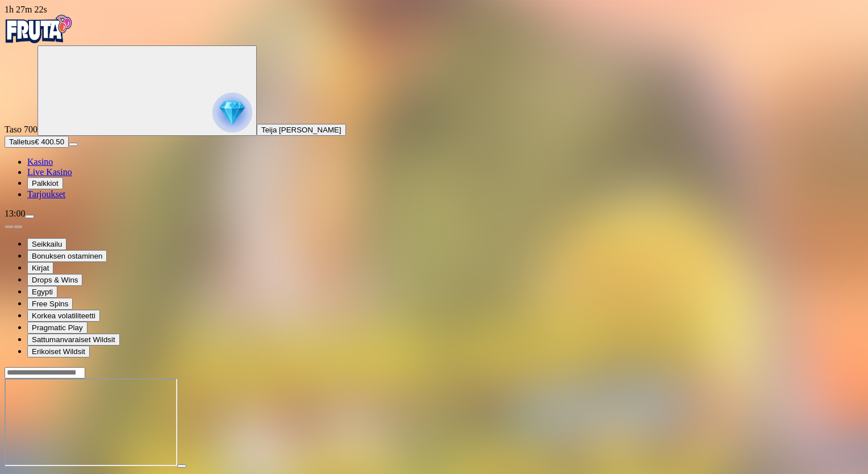 Image resolution: width=868 pixels, height=474 pixels. What do you see at coordinates (38, 29) in the screenshot?
I see `img: Fruta` at bounding box center [38, 29].